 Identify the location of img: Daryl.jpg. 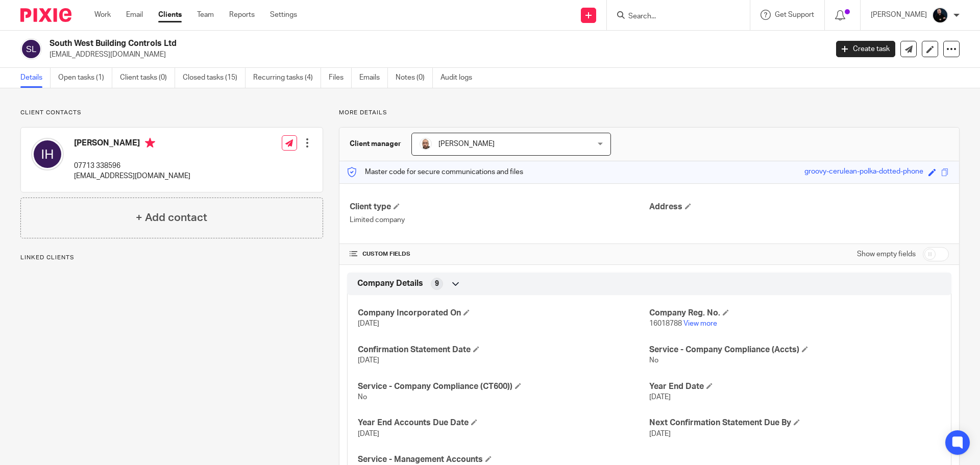
(426, 144).